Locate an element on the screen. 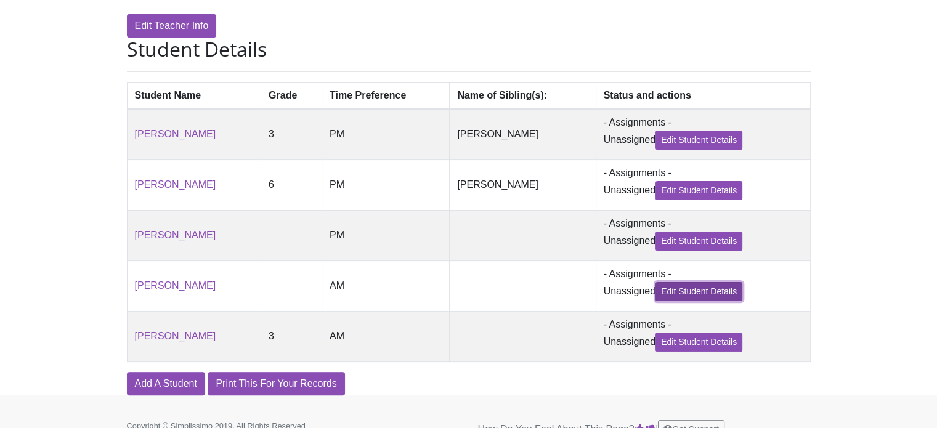 The image size is (937, 428). th: Name of Sibling(s): is located at coordinates (523, 96).